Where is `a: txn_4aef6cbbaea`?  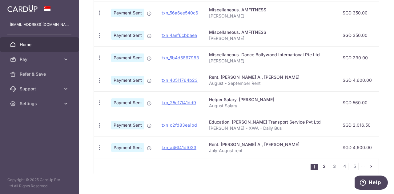 a: txn_4aef6cbbaea is located at coordinates (179, 35).